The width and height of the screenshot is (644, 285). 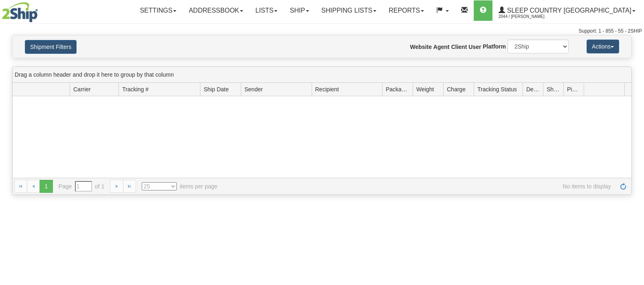 What do you see at coordinates (425, 89) in the screenshot?
I see `span: Weight` at bounding box center [425, 89].